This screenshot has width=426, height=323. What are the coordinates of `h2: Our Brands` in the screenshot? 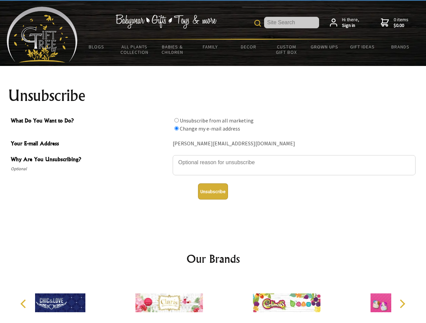 It's located at (213, 259).